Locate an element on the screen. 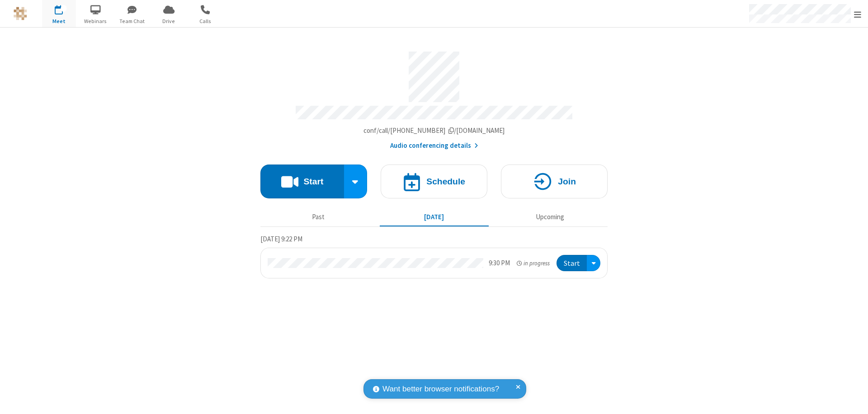  em: in progress is located at coordinates (533, 263).